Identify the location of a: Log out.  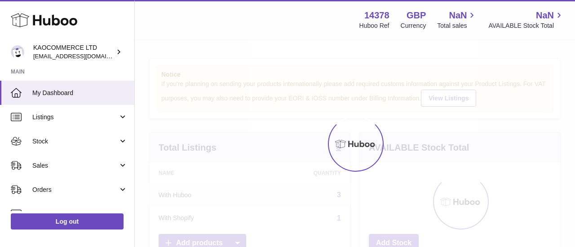
(67, 222).